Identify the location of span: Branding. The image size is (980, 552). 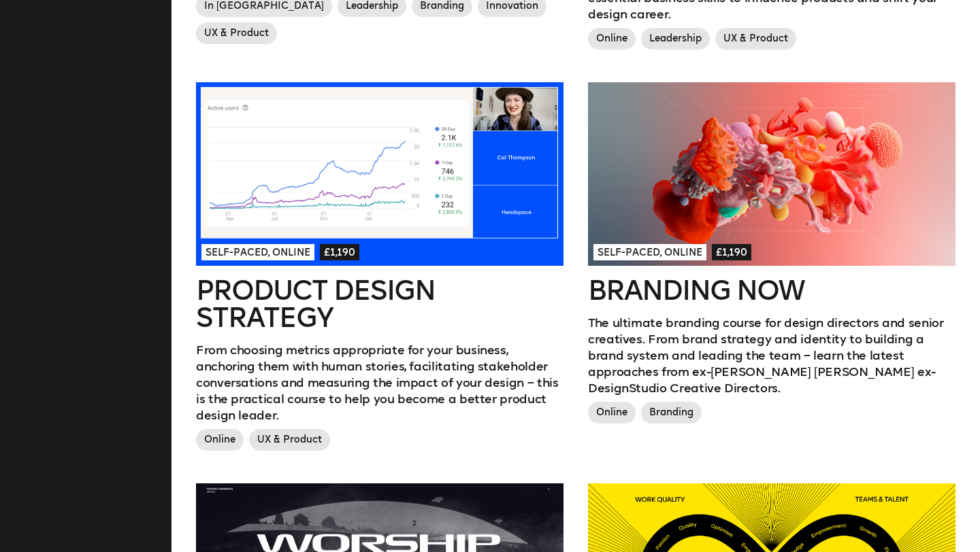
(671, 412).